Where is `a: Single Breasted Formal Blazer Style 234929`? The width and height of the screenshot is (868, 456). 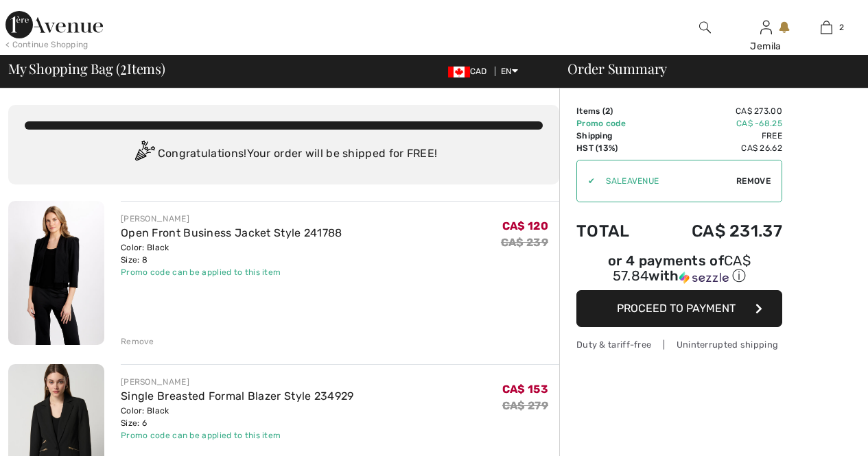 a: Single Breasted Formal Blazer Style 234929 is located at coordinates (237, 396).